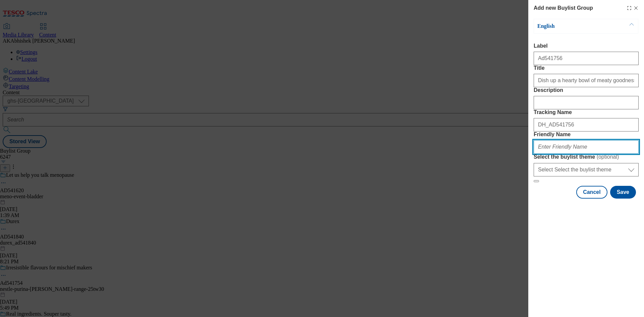 The height and width of the screenshot is (317, 644). Describe the element at coordinates (608, 157) in the screenshot. I see `span: ( optional )` at that location.